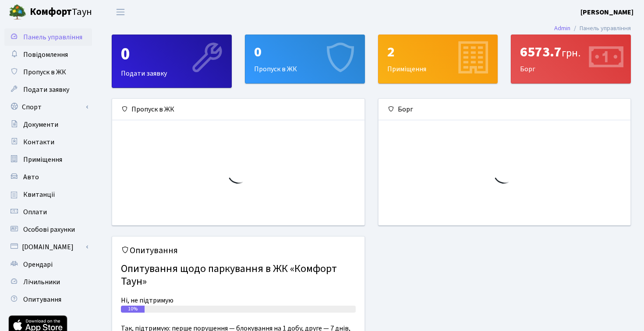 Image resolution: width=644 pixels, height=331 pixels. Describe the element at coordinates (35, 212) in the screenshot. I see `span: Оплати` at that location.